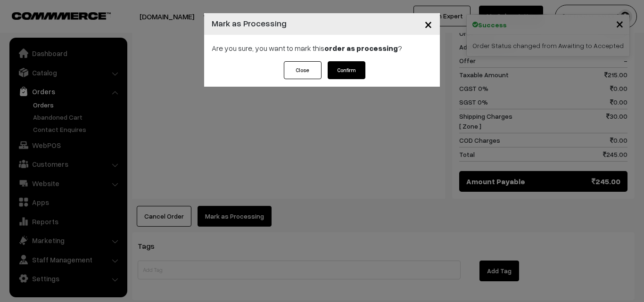 The height and width of the screenshot is (302, 644). Describe the element at coordinates (249, 23) in the screenshot. I see `h4: Mark as Processing` at that location.